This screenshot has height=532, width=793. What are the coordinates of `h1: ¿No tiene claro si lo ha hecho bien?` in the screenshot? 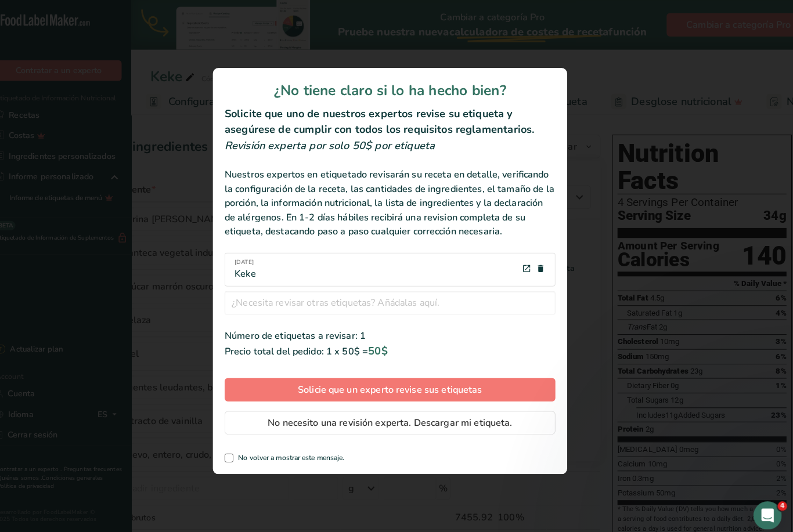 It's located at (396, 89).